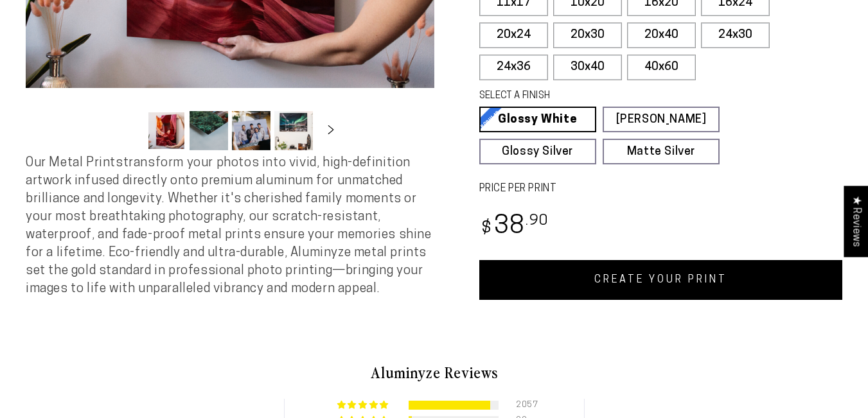 This screenshot has width=868, height=418. Describe the element at coordinates (167, 130) in the screenshot. I see `button: Load image 1 in gallery view` at that location.